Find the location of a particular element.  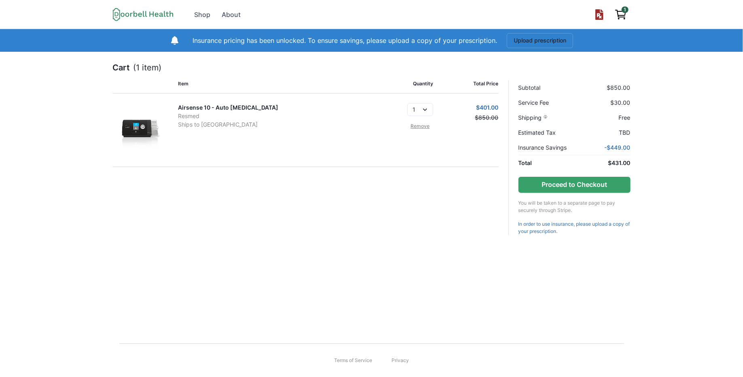

p: Total Price is located at coordinates (469, 84).